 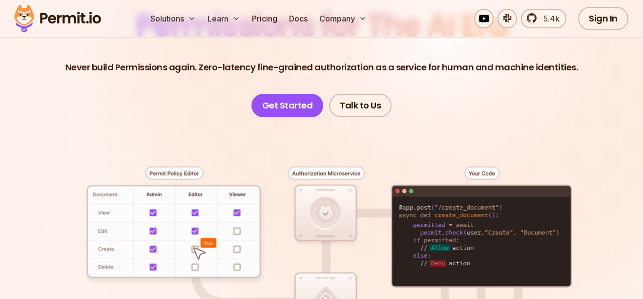 I want to click on p: Never build Permissions again. Zero-latency fine-grained authorization as a service for human and..., so click(x=322, y=67).